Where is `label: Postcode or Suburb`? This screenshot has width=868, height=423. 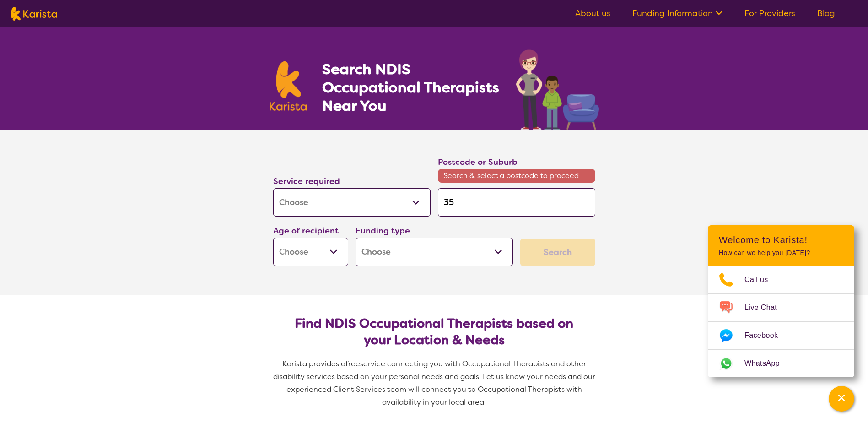
label: Postcode or Suburb is located at coordinates (477, 162).